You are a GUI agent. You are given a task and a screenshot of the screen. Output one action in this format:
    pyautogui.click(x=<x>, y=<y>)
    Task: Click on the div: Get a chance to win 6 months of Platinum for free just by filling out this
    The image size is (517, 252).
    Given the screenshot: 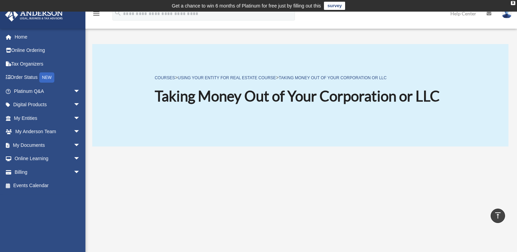 What is the action you would take?
    pyautogui.click(x=246, y=6)
    